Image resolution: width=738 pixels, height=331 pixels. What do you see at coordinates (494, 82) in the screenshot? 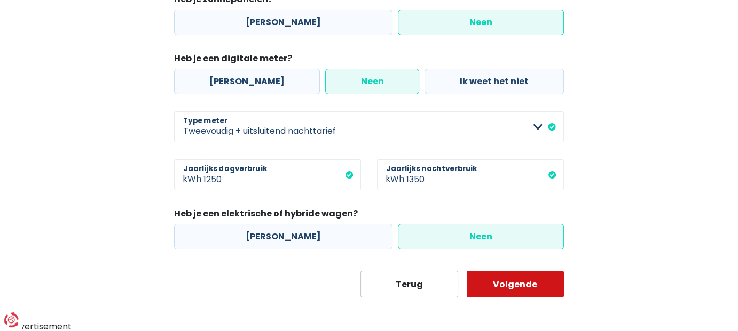
I see `label: Ik weet het niet` at bounding box center [494, 82].